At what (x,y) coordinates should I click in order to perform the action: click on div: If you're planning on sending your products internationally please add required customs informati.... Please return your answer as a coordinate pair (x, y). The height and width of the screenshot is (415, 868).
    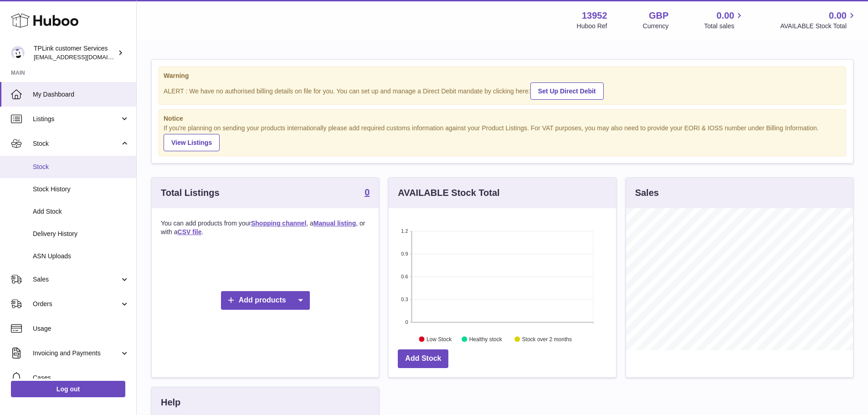
    Looking at the image, I should click on (502, 138).